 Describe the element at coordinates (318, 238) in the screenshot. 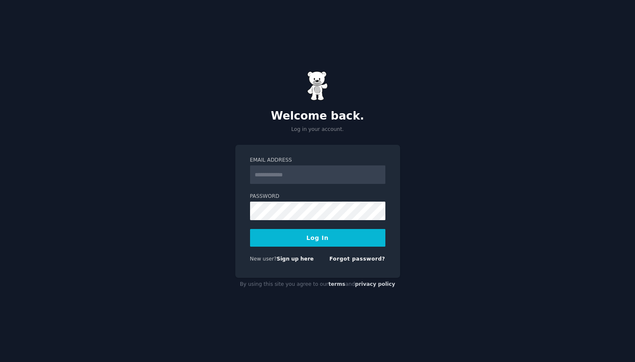

I see `button: Log In` at that location.